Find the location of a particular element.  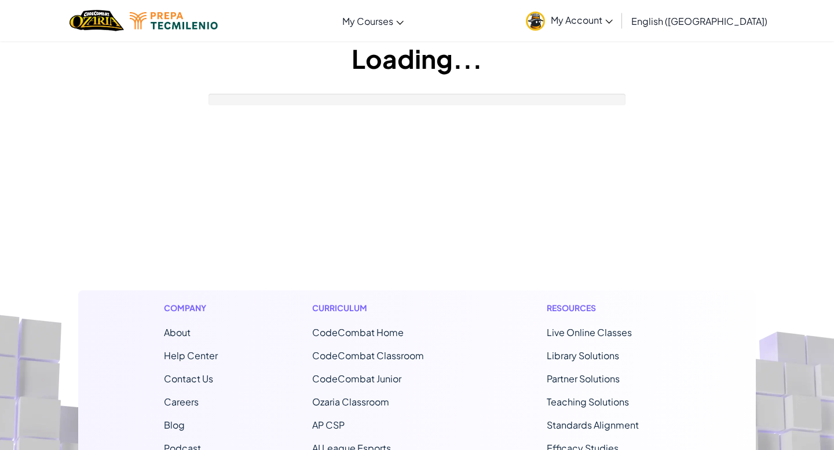

a: My Courses is located at coordinates (373, 21).